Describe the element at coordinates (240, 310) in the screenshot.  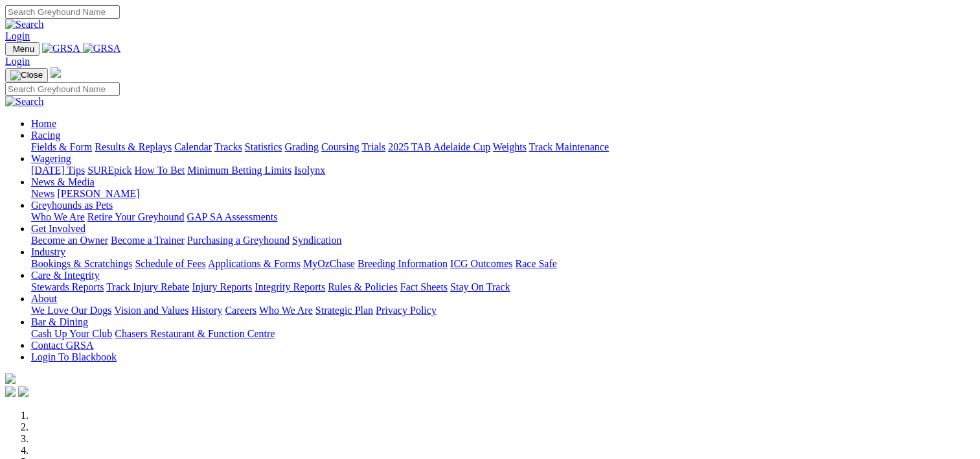
I see `a: Careers` at that location.